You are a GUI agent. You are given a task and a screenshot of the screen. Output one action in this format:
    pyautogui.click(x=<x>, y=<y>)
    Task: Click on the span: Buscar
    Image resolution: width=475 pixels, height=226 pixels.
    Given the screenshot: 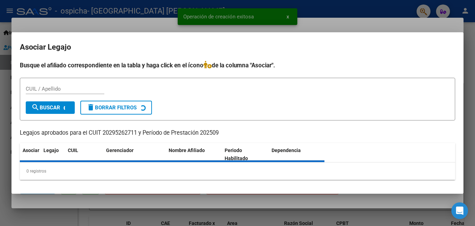 What is the action you would take?
    pyautogui.click(x=46, y=108)
    